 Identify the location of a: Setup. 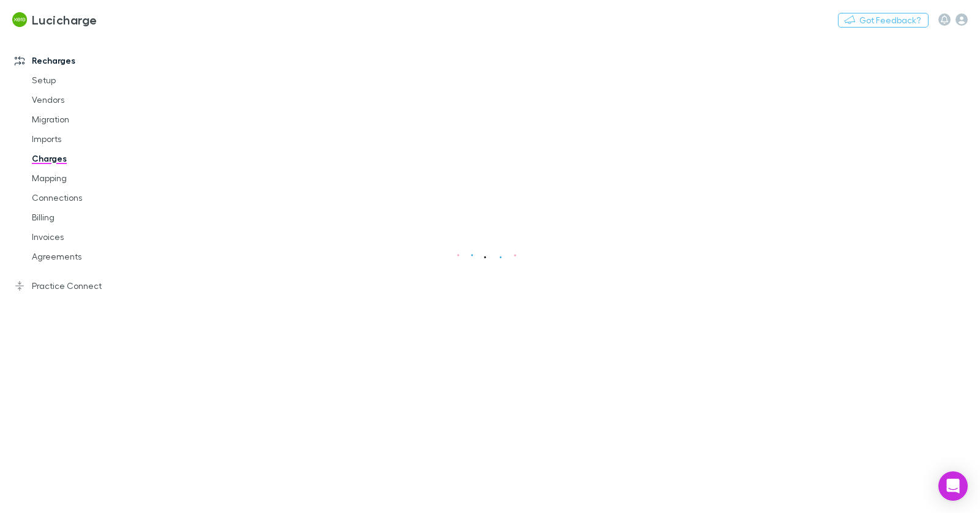
(86, 80).